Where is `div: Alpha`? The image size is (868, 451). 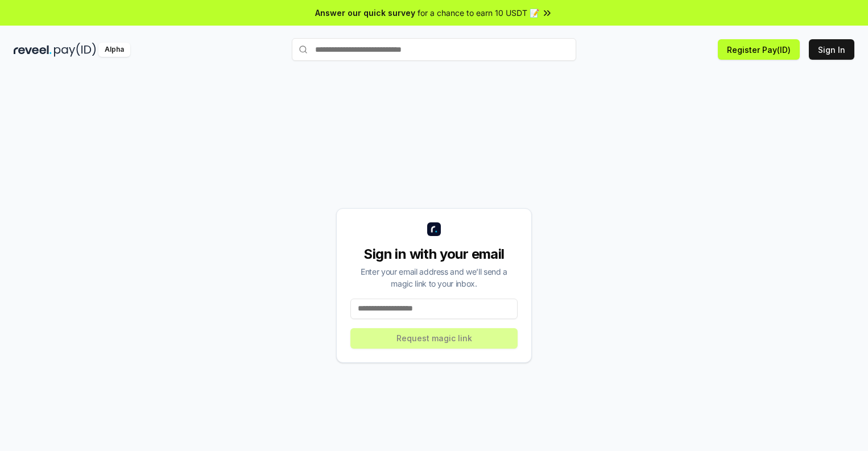 div: Alpha is located at coordinates (114, 49).